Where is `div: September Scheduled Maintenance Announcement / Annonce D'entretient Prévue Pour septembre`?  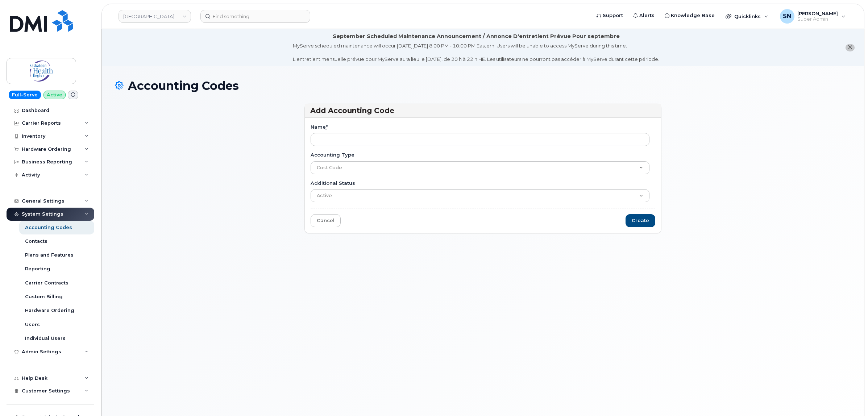 div: September Scheduled Maintenance Announcement / Annonce D'entretient Prévue Pour septembre is located at coordinates (476, 36).